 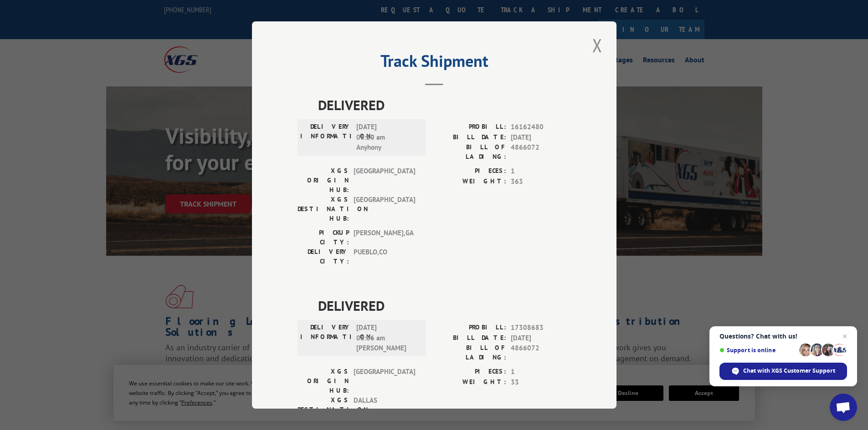 What do you see at coordinates (540, 182) in the screenshot?
I see `span: 363` at bounding box center [540, 182].